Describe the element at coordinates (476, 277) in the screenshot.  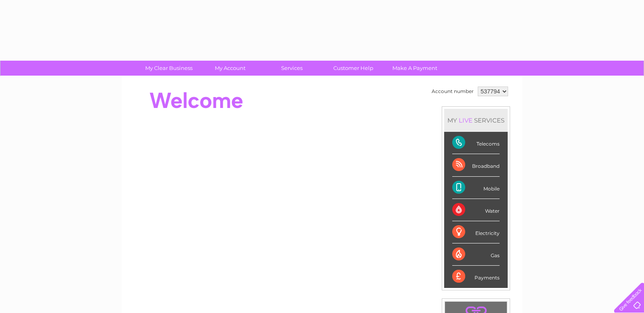
I see `div: Payments` at that location.